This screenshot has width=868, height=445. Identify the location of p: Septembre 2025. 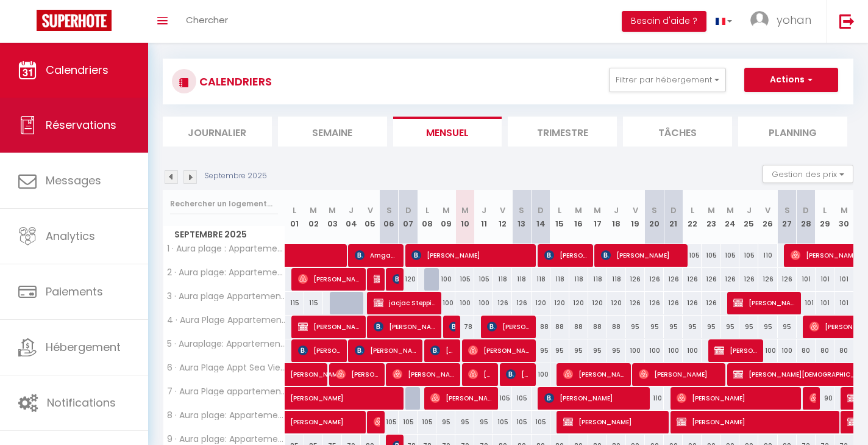
(235, 176).